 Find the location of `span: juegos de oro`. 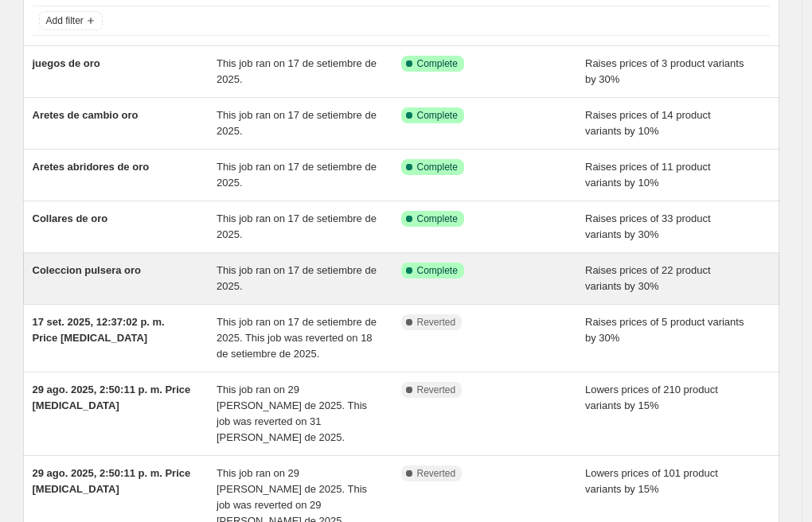

span: juegos de oro is located at coordinates (66, 63).